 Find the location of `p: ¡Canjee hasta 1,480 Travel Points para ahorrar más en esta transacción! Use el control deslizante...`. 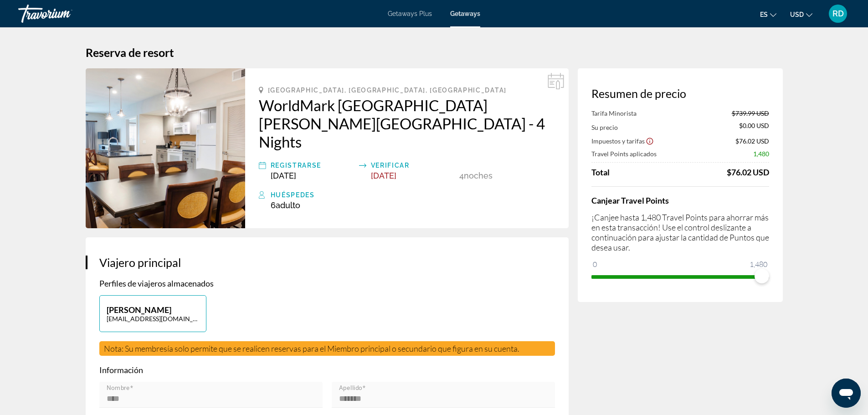

p: ¡Canjee hasta 1,480 Travel Points para ahorrar más en esta transacción! Use el control deslizante... is located at coordinates (680, 232).